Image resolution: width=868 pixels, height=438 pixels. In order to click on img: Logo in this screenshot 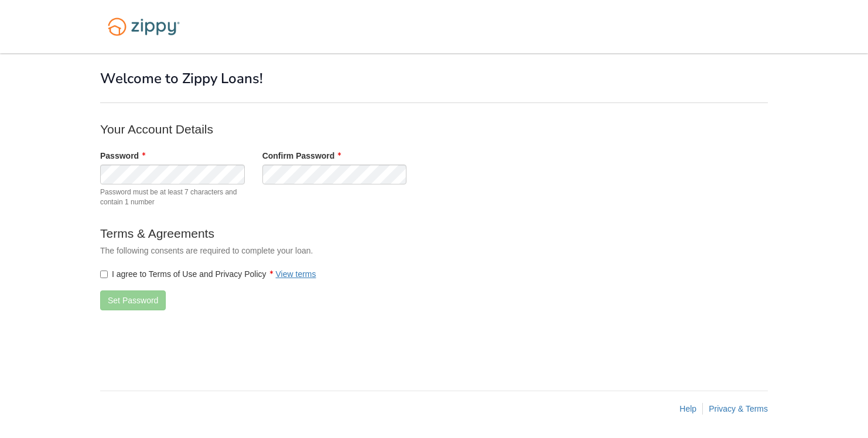, I will do `click(143, 27)`.